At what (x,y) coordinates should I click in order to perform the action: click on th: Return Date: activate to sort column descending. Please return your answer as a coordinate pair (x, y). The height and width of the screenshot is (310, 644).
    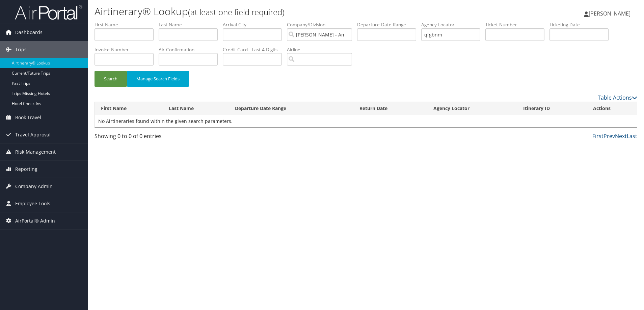
    Looking at the image, I should click on (390, 108).